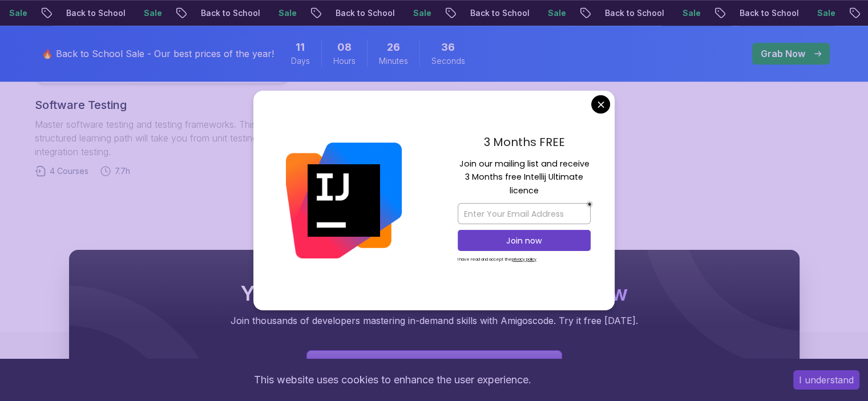 Image resolution: width=868 pixels, height=401 pixels. I want to click on a: Signin page, so click(434, 362).